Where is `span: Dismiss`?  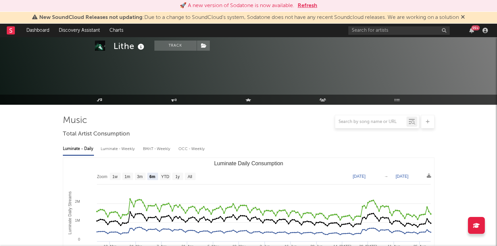 span: Dismiss is located at coordinates (463, 18).